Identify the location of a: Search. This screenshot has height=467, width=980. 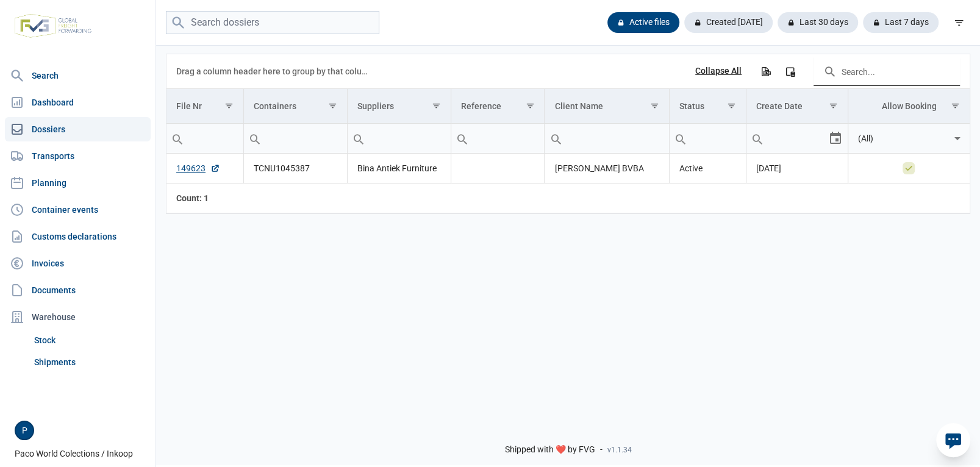
(78, 75).